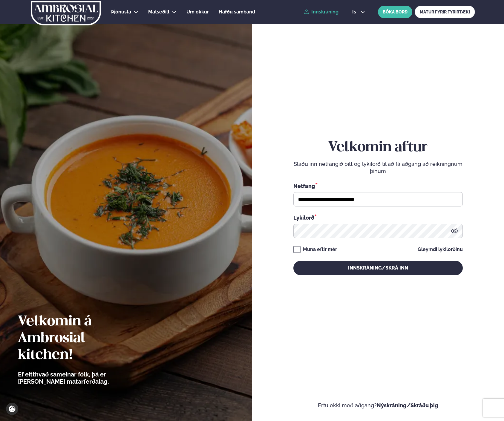  Describe the element at coordinates (378, 167) in the screenshot. I see `p: Sláðu inn netfangið þitt og lykilorð til að fá aðgang að reikningnum þínum` at that location.